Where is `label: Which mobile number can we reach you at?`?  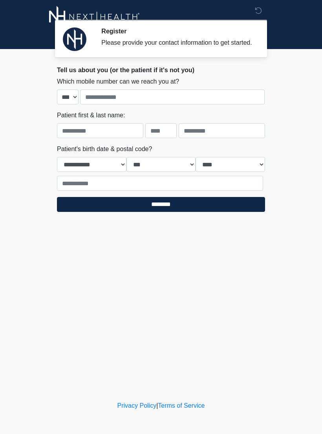 label: Which mobile number can we reach you at? is located at coordinates (118, 82).